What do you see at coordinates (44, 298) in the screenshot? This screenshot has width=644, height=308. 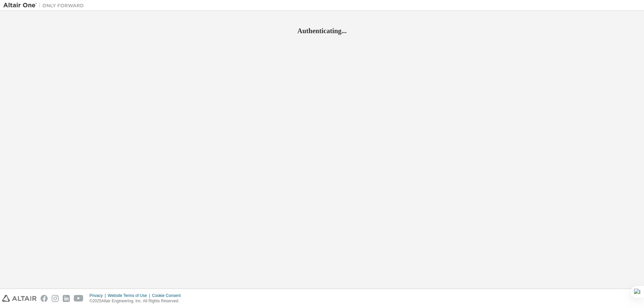 I see `img: facebook.svg` at bounding box center [44, 298].